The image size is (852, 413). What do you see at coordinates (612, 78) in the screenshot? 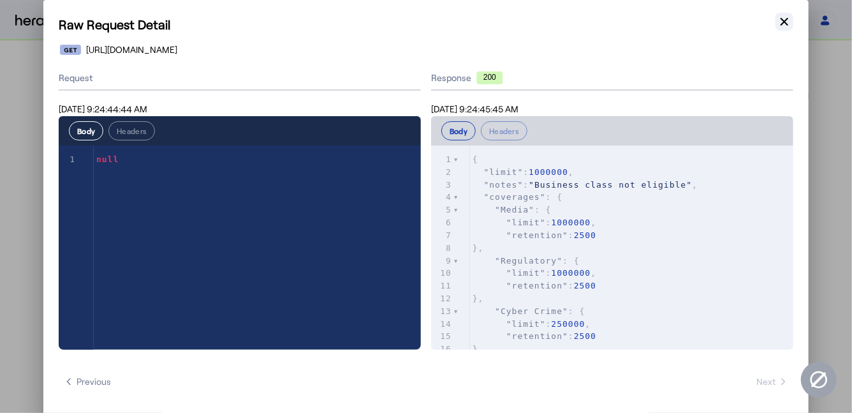
I see `div: Response` at bounding box center [612, 78].